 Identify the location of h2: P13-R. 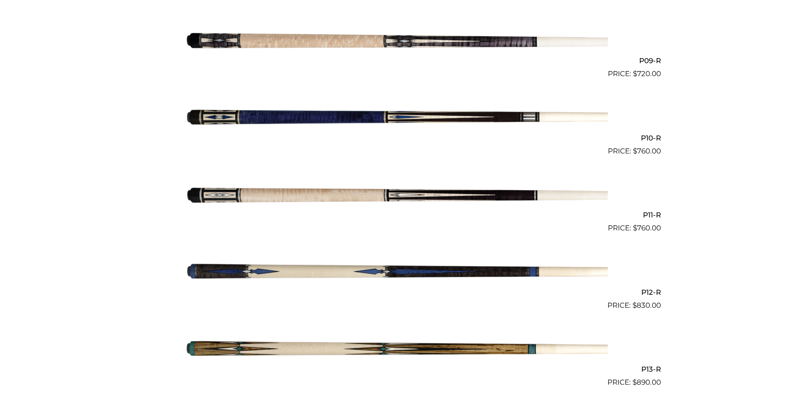
(397, 369).